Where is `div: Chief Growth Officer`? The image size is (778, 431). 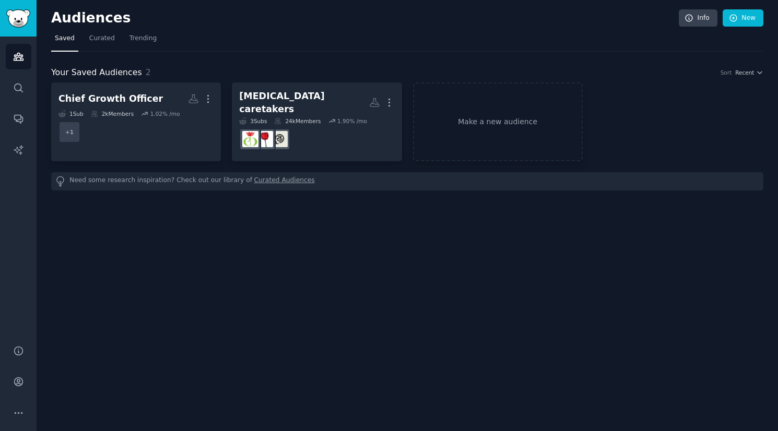
div: Chief Growth Officer is located at coordinates (111, 99).